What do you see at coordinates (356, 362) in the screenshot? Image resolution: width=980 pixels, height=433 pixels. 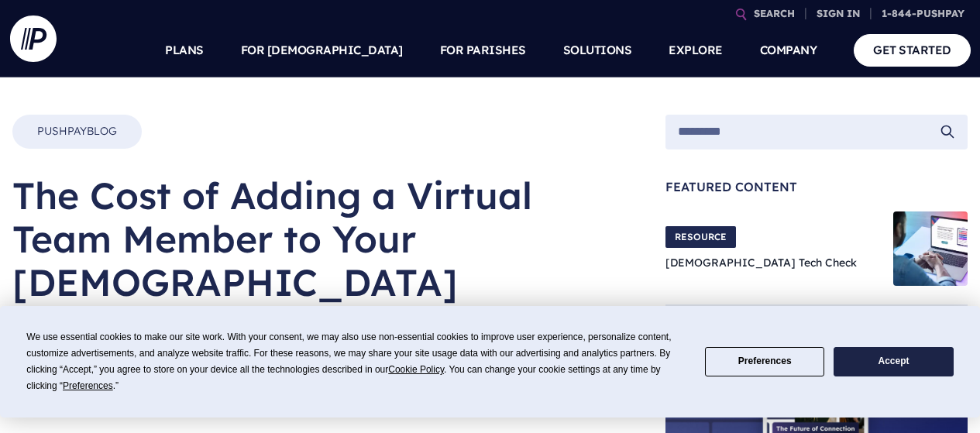 I see `div: We use essential cookies to make our site work. With your consent, we may also use non-essential ...` at bounding box center [356, 362].